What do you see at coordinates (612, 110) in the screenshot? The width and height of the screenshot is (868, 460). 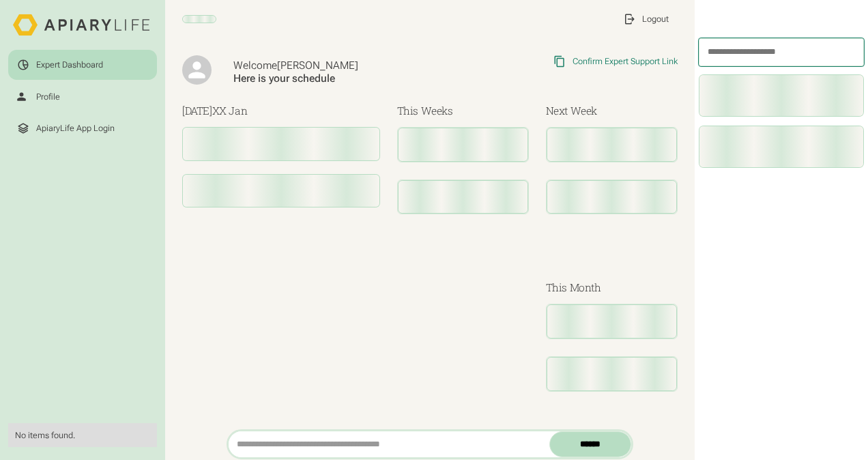 I see `h3: Next Week` at bounding box center [612, 110].